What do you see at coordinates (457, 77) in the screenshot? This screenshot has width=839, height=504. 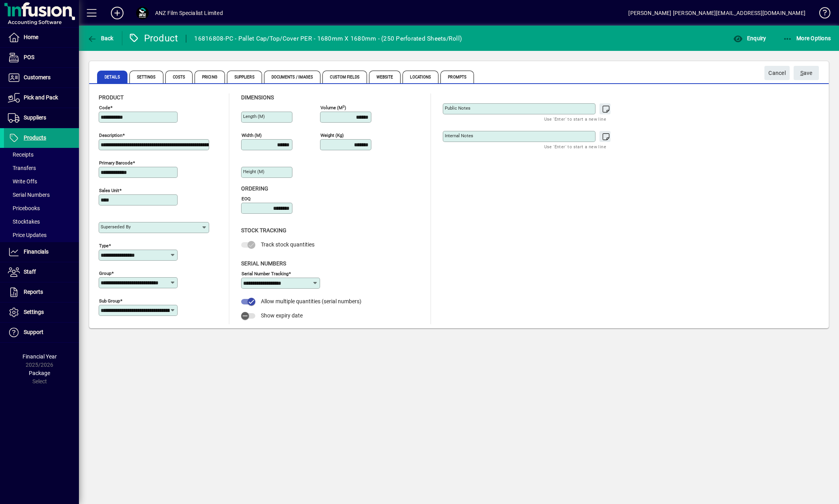 I see `span: Prompts` at bounding box center [457, 77].